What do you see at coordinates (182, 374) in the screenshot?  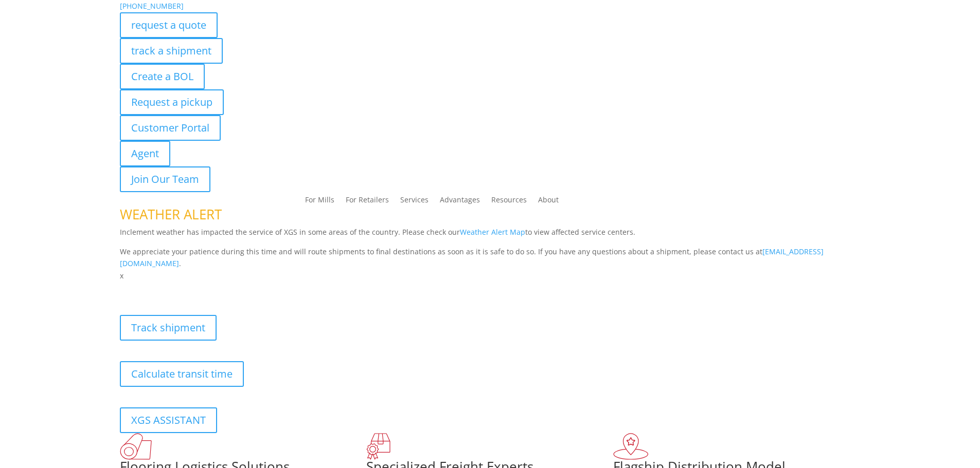 I see `a: Calculate transit time` at bounding box center [182, 374].